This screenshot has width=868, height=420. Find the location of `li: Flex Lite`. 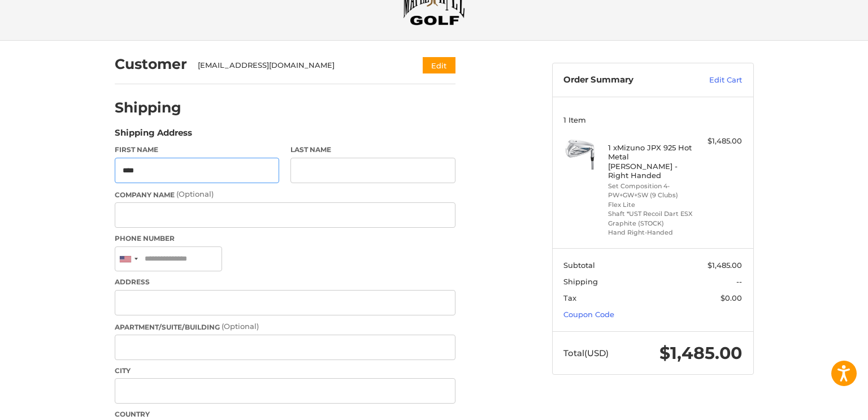

li: Flex Lite is located at coordinates (651, 205).